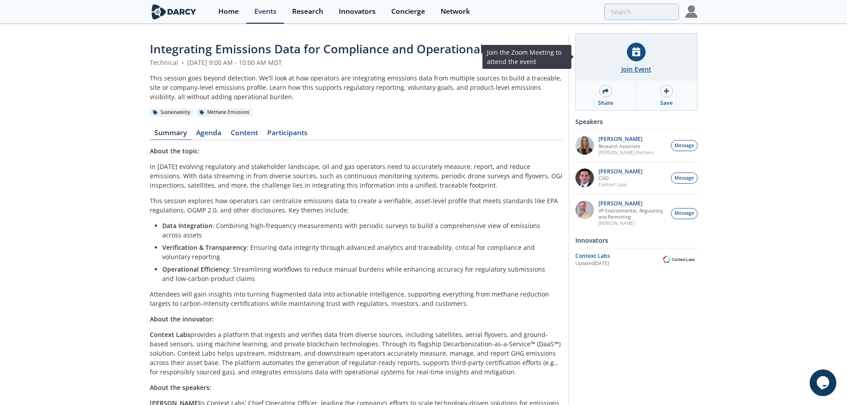 This screenshot has height=405, width=847. I want to click on div: Events, so click(266, 12).